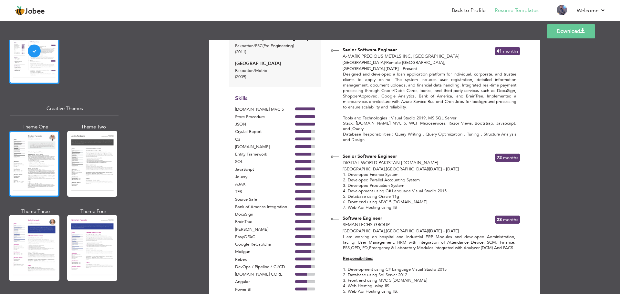  Describe the element at coordinates (265, 222) in the screenshot. I see `div: BrainTree` at that location.